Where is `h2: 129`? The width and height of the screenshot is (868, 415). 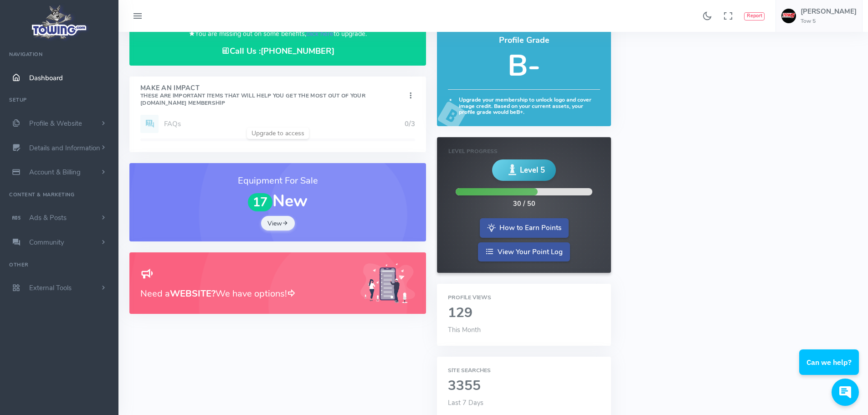 h2: 129 is located at coordinates (524, 313).